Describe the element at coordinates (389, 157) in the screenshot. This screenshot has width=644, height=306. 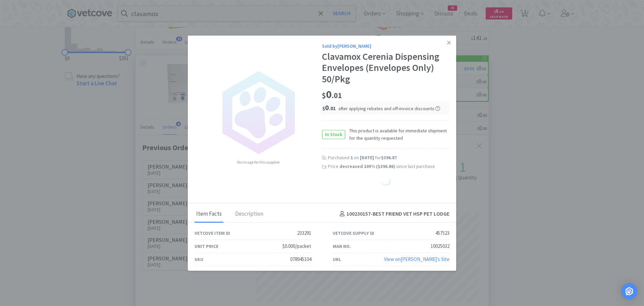
I see `span: $396.87` at that location.